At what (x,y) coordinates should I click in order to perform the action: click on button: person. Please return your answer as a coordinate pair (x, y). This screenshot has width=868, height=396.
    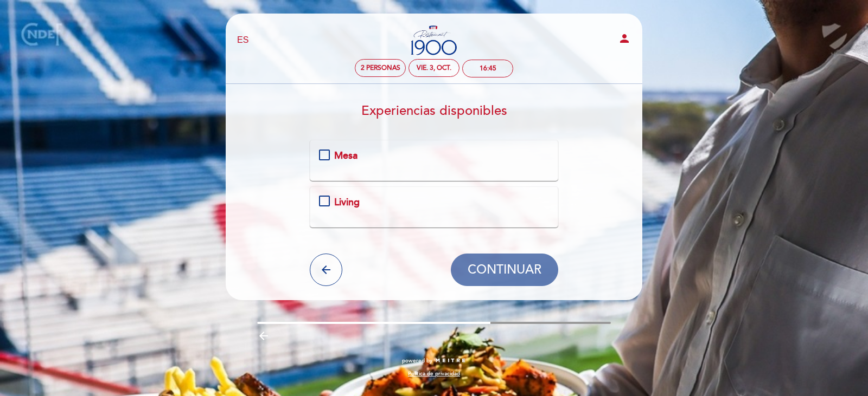
    Looking at the image, I should click on (624, 40).